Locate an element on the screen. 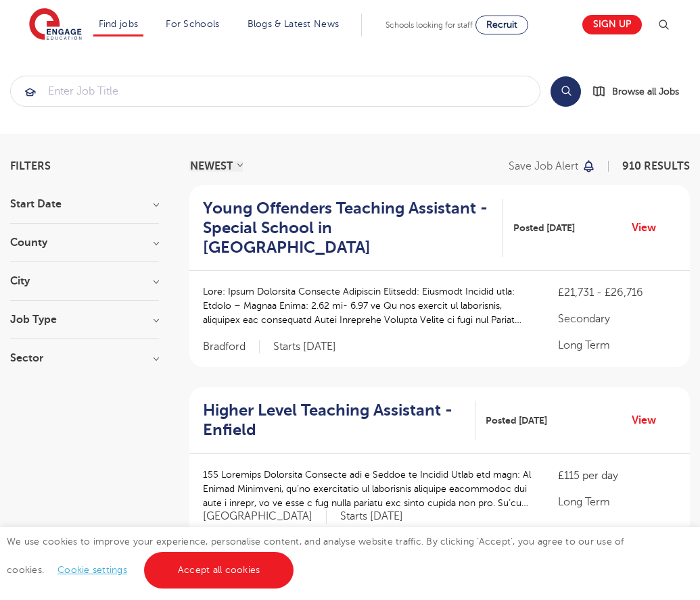 The width and height of the screenshot is (700, 600). a: Accept all cookies is located at coordinates (219, 571).